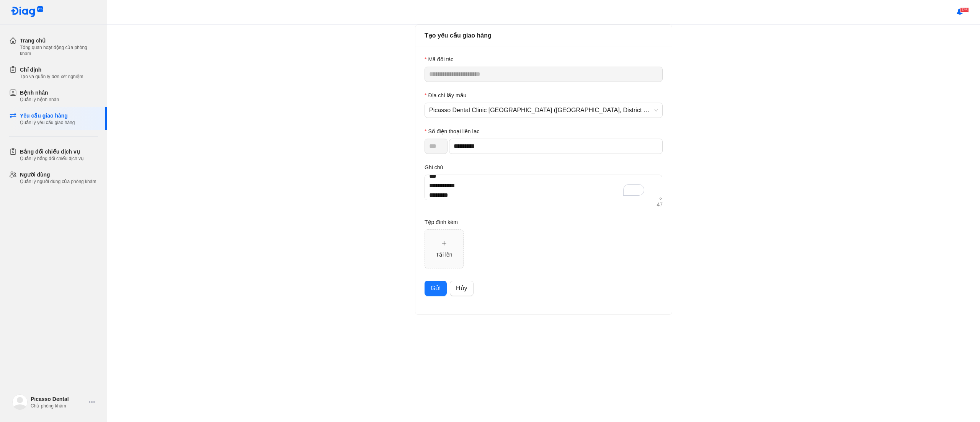  I want to click on button: Hủy, so click(461, 288).